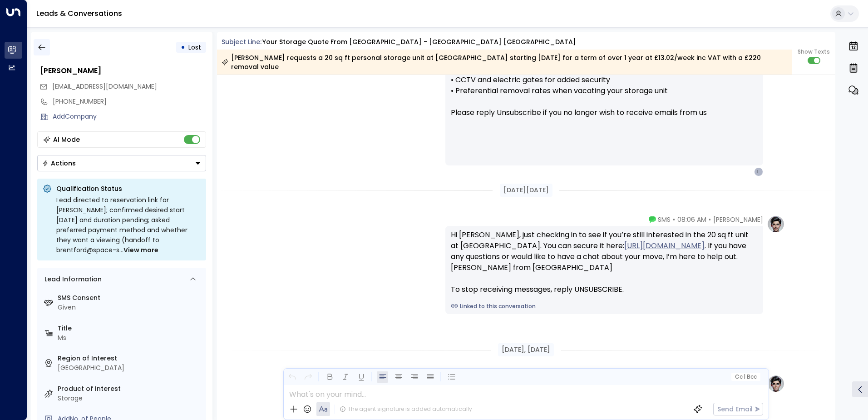 Image resolution: width=868 pixels, height=420 pixels. What do you see at coordinates (122, 163) in the screenshot?
I see `button: Actions` at bounding box center [122, 163].